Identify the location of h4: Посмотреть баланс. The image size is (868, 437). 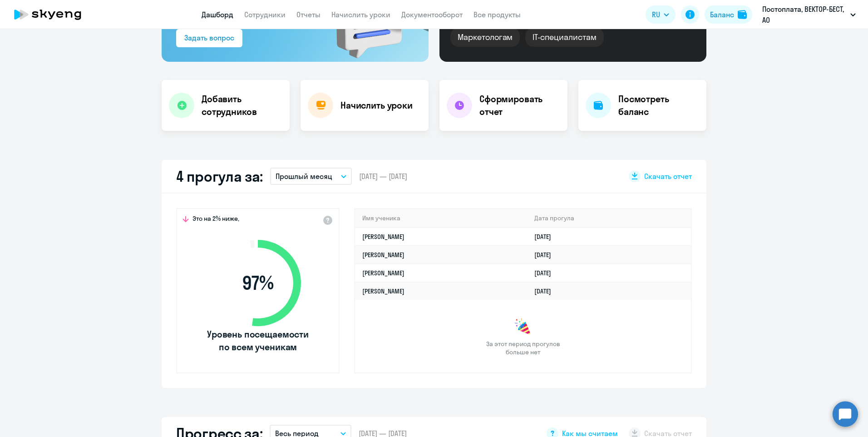
(659, 105).